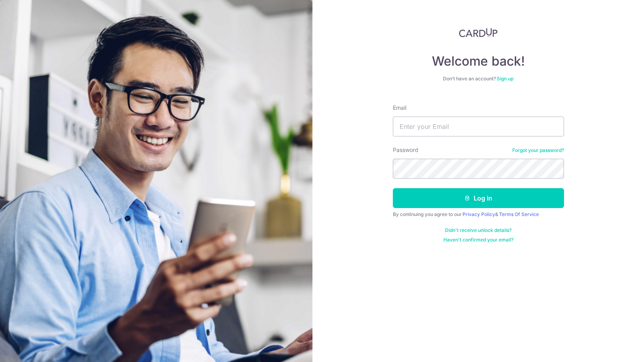 Image resolution: width=644 pixels, height=362 pixels. I want to click on div: Don’t have an account?, so click(478, 79).